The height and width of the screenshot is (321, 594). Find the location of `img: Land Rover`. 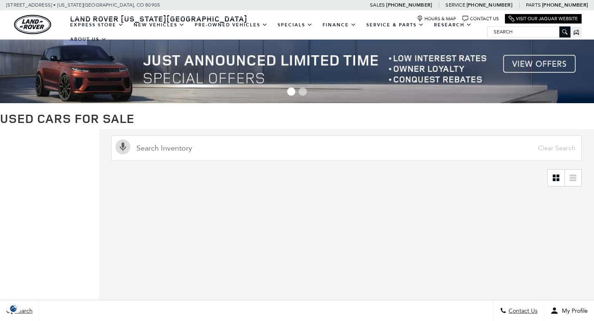

img: Land Rover is located at coordinates (33, 24).